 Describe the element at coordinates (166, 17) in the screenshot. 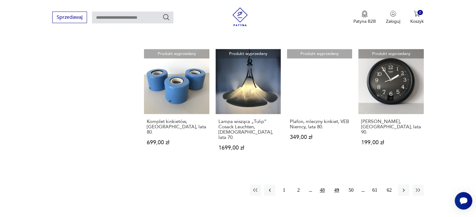

I see `button: Szukaj` at that location.